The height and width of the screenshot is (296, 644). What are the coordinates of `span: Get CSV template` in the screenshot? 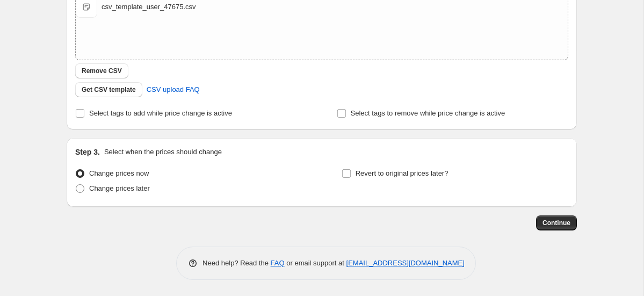 It's located at (109, 90).